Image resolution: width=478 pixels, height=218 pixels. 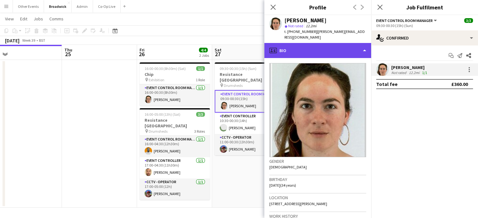 What do you see at coordinates (141, 54) in the screenshot?
I see `span: 26` at bounding box center [141, 54].